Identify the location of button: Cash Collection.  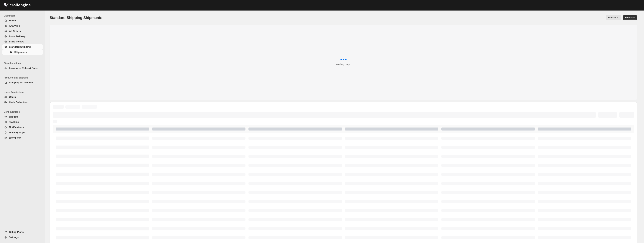
(23, 102).